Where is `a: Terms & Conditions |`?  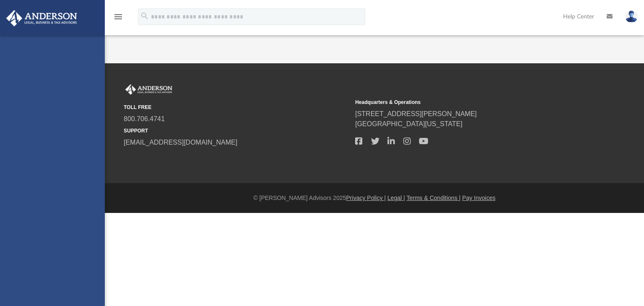
a: Terms & Conditions | is located at coordinates (434, 198).